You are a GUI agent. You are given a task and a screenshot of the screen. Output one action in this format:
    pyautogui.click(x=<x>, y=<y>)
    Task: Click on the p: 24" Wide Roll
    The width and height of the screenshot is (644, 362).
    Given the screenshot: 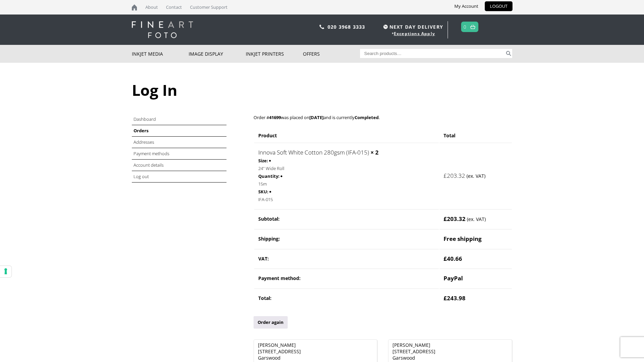 What is the action you would take?
    pyautogui.click(x=347, y=168)
    